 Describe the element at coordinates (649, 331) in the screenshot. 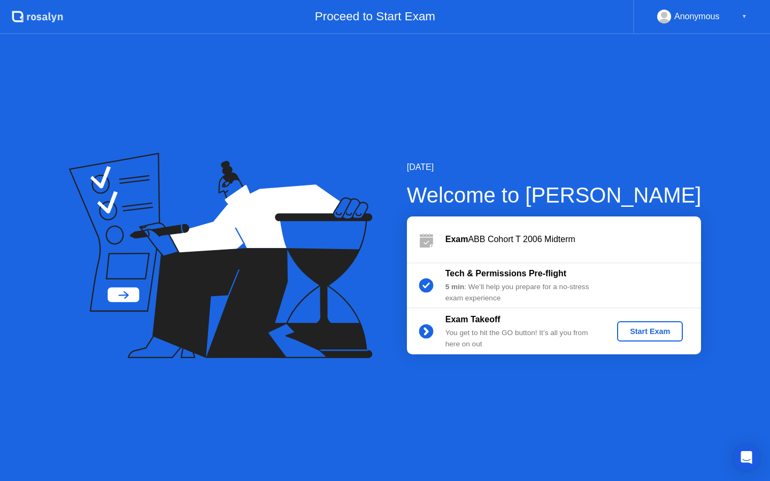

I see `button: Start Exam` at that location.